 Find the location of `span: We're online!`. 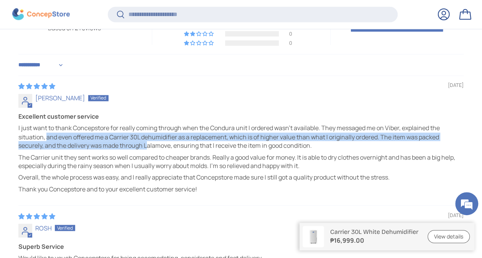

span: We're online! is located at coordinates (75, 118).